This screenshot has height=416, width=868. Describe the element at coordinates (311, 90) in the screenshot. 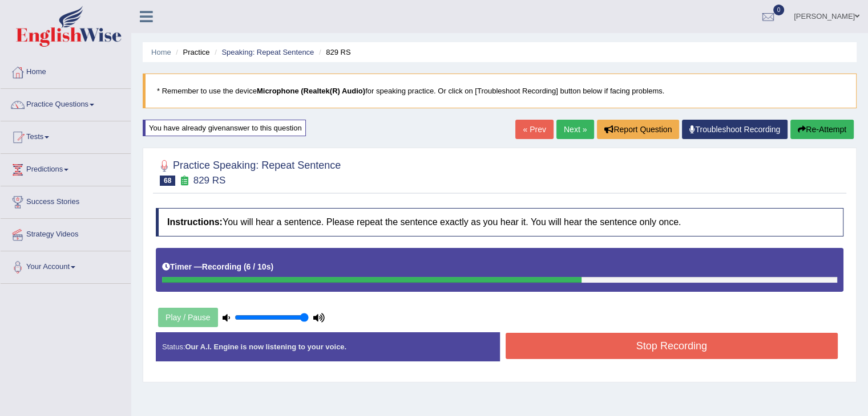

I see `b: Microphone (Realtek(R) Audio)` at that location.